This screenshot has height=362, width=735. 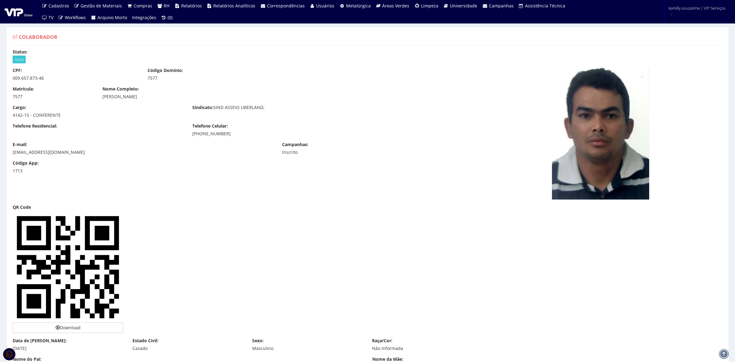 I want to click on img: c85f5cd952ec40ff869fd24e306615d5.jpeg, so click(x=601, y=133).